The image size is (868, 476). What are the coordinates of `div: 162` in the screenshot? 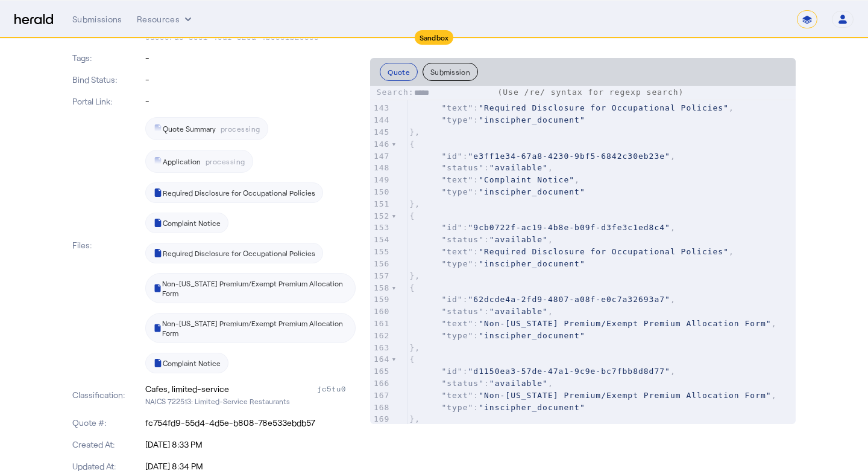 It's located at (380, 336).